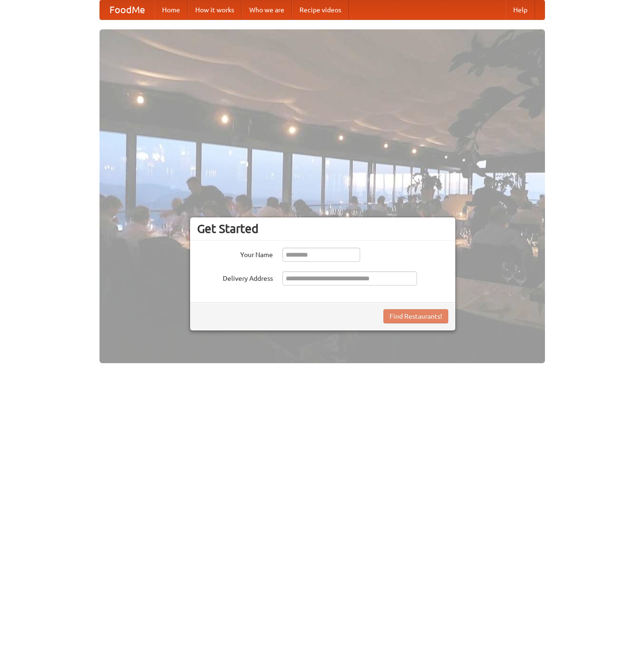  Describe the element at coordinates (267, 10) in the screenshot. I see `a: Who we are` at that location.